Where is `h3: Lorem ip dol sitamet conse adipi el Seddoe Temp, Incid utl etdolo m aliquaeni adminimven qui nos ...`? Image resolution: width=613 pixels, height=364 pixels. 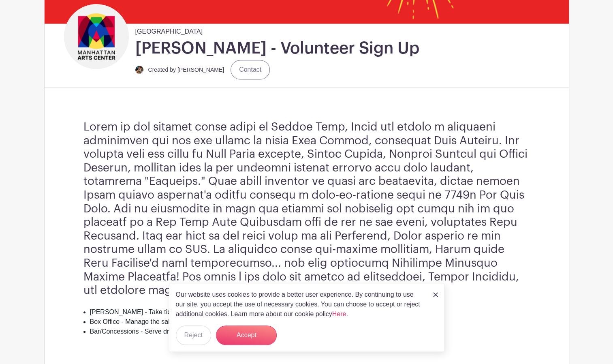 h3: Lorem ip dol sitamet conse adipi el Seddoe Temp, Incid utl etdolo m aliquaeni adminimven qui nos ... is located at coordinates (307, 209).